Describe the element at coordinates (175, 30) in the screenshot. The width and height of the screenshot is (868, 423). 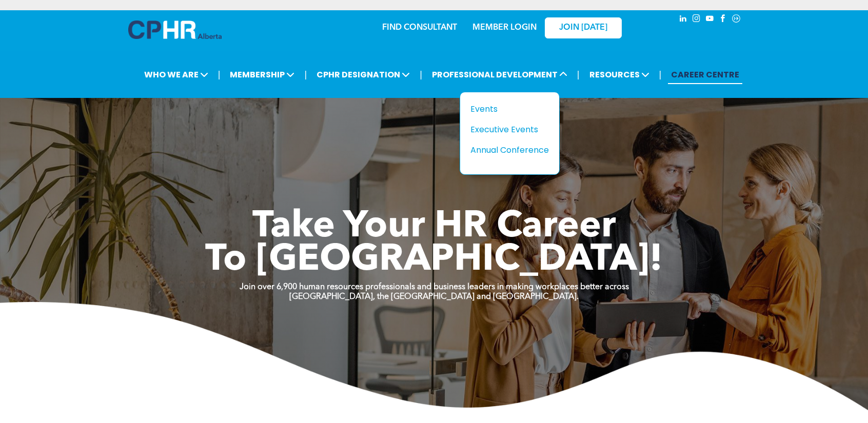
I see `img: A blue and white logo for cp alberta` at that location.